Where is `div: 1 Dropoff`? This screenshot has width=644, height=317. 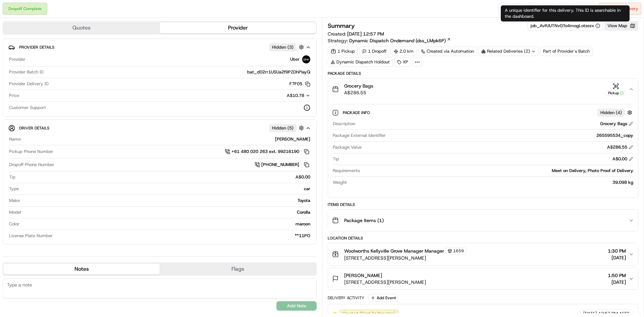 div: 1 Dropoff is located at coordinates (374, 51).